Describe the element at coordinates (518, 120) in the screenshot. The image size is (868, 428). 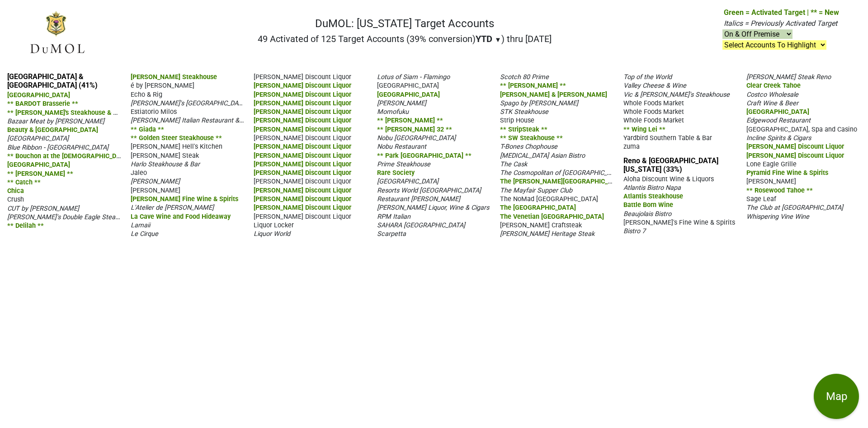
I see `span: Strip House` at that location.